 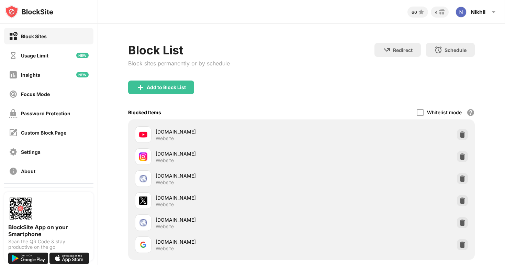 I want to click on img: download-on-the-app-store.svg, so click(x=69, y=258).